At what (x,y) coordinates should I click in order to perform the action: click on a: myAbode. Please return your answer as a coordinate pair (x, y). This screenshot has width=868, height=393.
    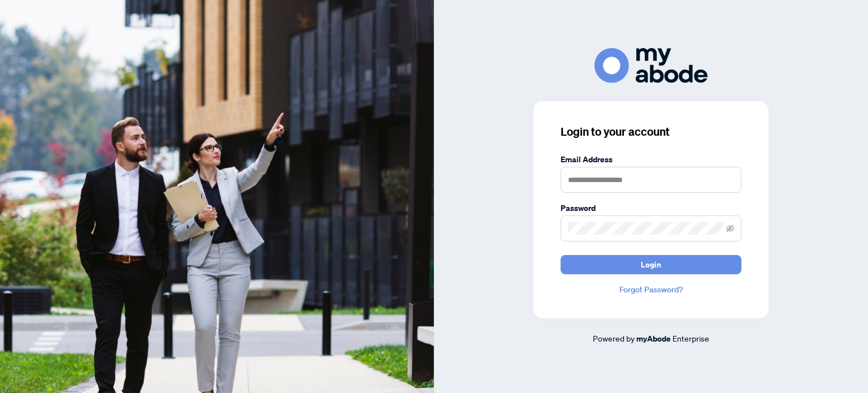
    Looking at the image, I should click on (653, 338).